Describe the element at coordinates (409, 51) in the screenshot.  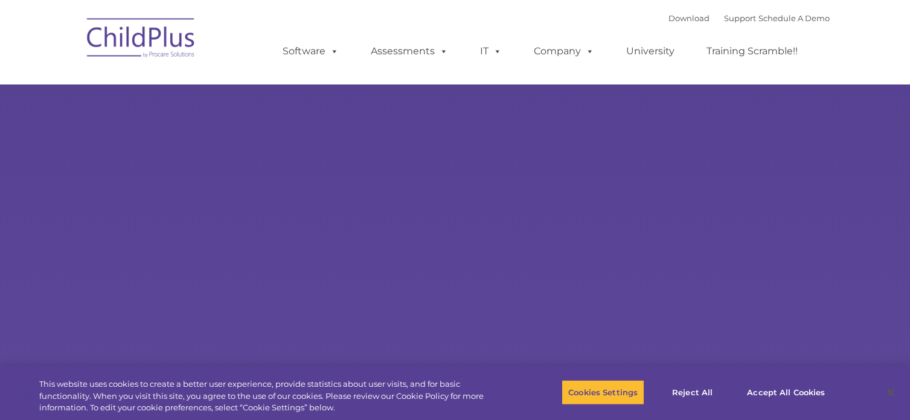
I see `a: Assessments` at that location.